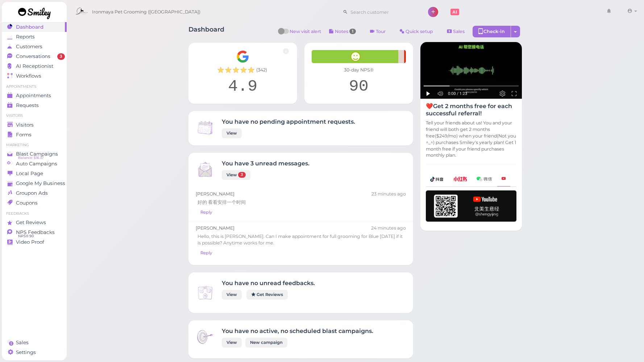  I want to click on a: Reports, so click(34, 37).